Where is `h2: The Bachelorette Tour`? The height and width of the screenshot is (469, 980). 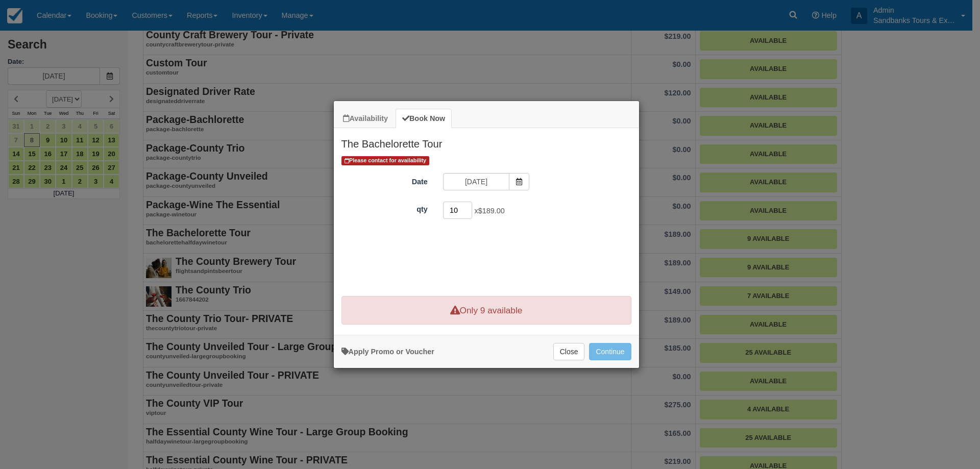 h2: The Bachelorette Tour is located at coordinates (486, 141).